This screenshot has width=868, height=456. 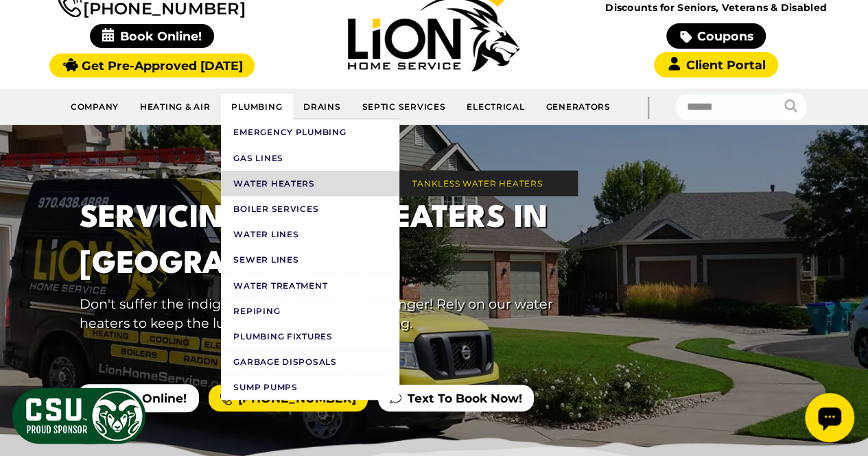 I want to click on a: Emergency Plumbing, so click(x=310, y=131).